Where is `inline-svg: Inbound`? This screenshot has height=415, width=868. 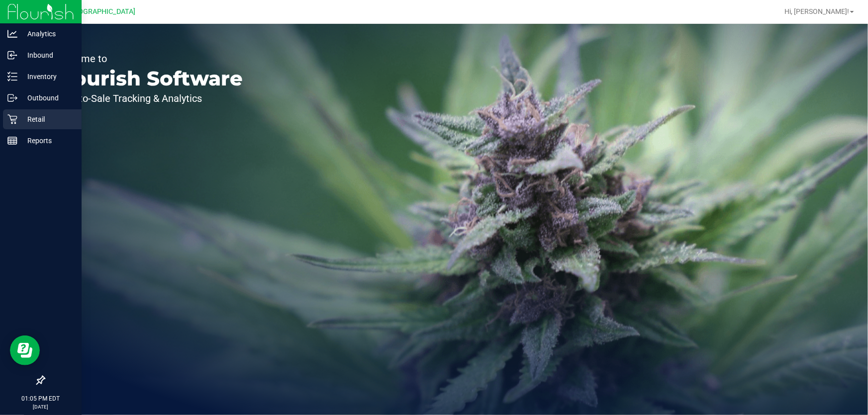
inline-svg: Inbound is located at coordinates (12, 55).